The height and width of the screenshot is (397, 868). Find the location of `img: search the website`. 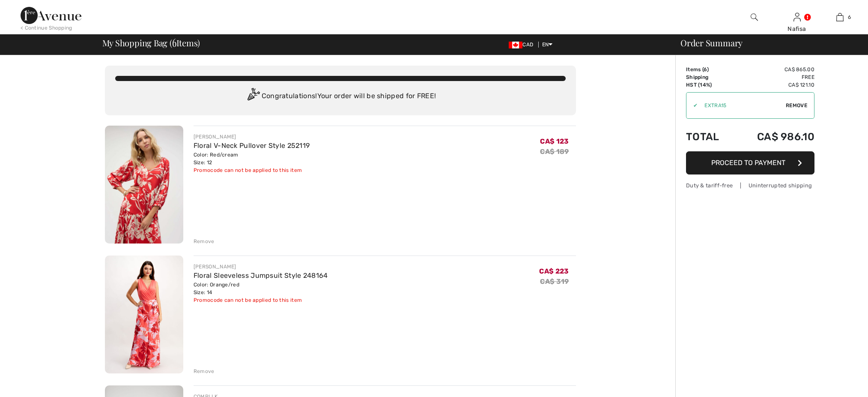

img: search the website is located at coordinates (754, 17).